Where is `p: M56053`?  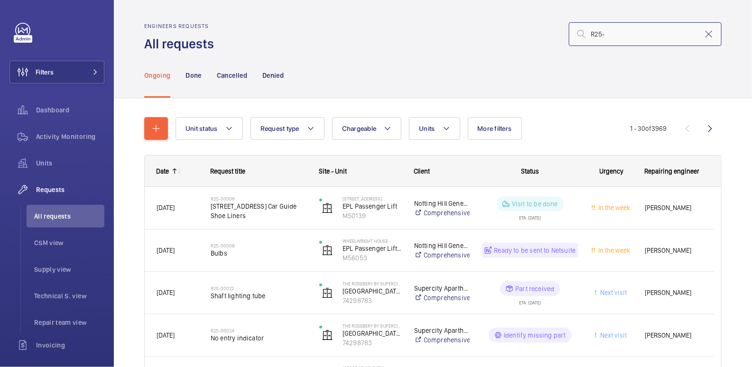
p: M56053 is located at coordinates (372, 258).